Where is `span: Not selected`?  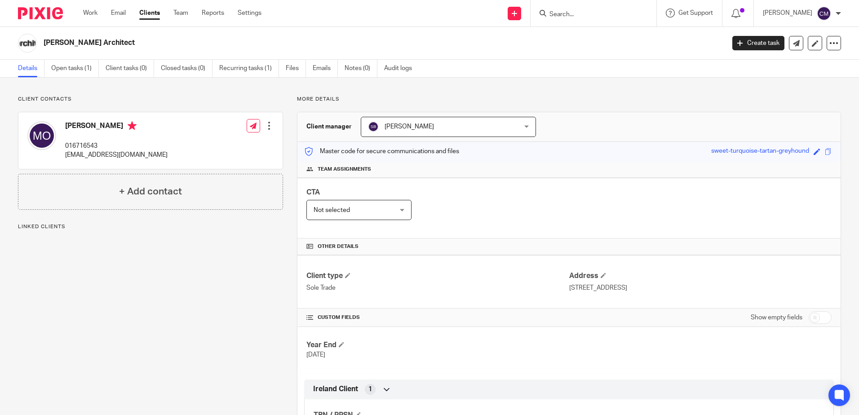 span: Not selected is located at coordinates (332, 210).